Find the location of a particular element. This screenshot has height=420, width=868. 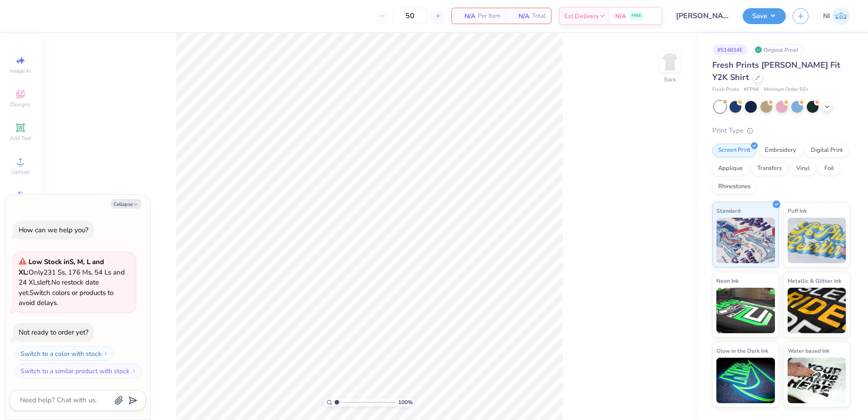

img: Nicole Isabelle Dimla is located at coordinates (841, 16).